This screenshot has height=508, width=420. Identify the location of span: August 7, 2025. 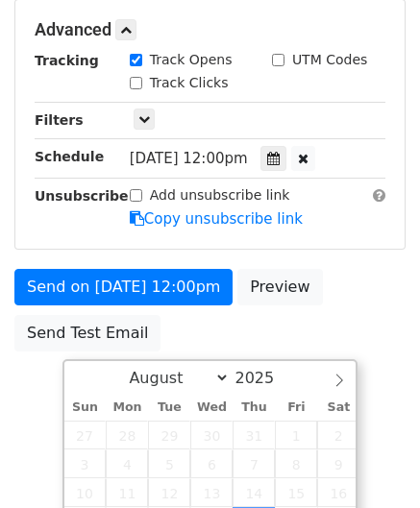
(254, 464).